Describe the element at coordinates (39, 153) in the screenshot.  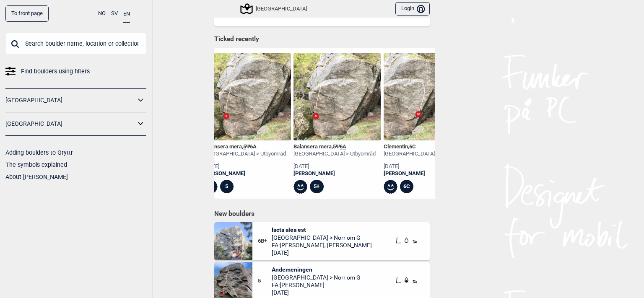
I see `a: Adding boulders to Gryttr` at that location.